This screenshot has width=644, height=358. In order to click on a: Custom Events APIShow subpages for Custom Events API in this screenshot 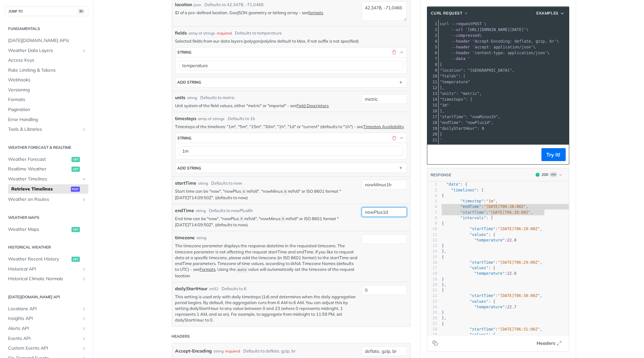, I will do `click(47, 348)`.